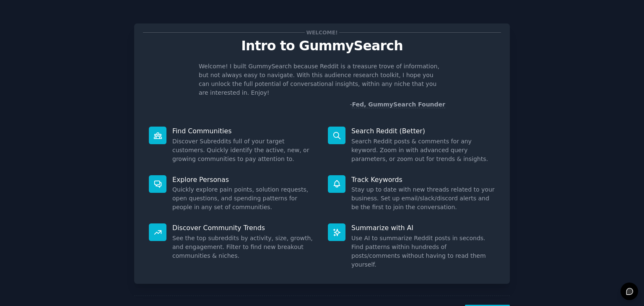 The image size is (644, 306). Describe the element at coordinates (423, 251) in the screenshot. I see `dd: Use AI to summarize Reddit posts in seconds. Find patterns within hundreds of posts/comments with...` at that location.